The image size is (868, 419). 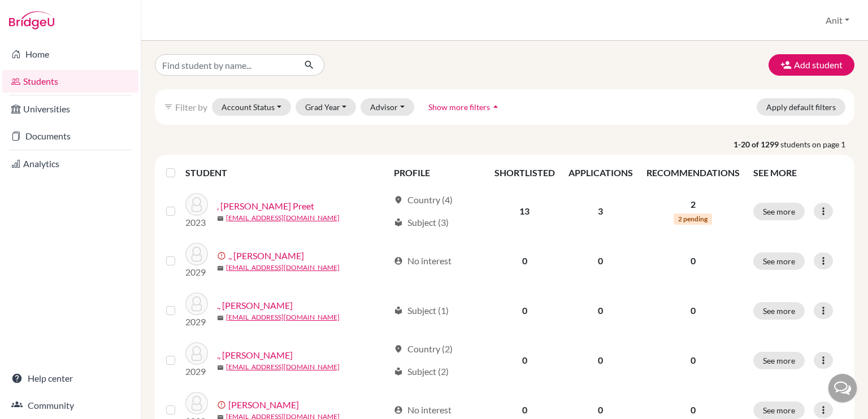 What do you see at coordinates (693, 204) in the screenshot?
I see `p: 2` at bounding box center [693, 204].